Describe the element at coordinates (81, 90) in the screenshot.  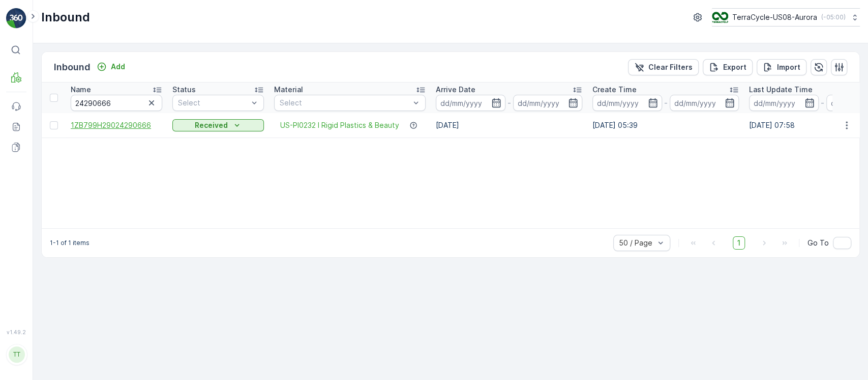
I see `p: Name` at that location.